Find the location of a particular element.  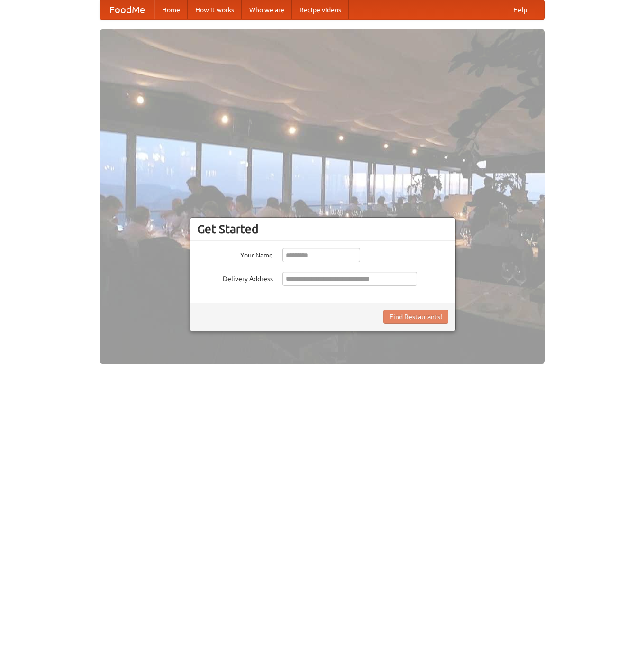

label: Your Name is located at coordinates (235, 254).